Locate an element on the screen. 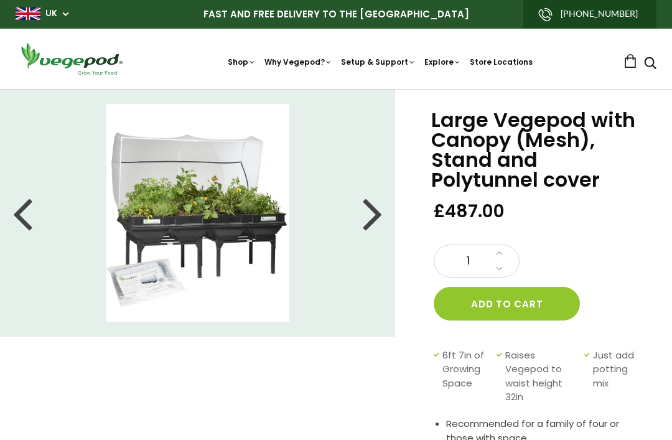  img: Vegepod is located at coordinates (72, 58).